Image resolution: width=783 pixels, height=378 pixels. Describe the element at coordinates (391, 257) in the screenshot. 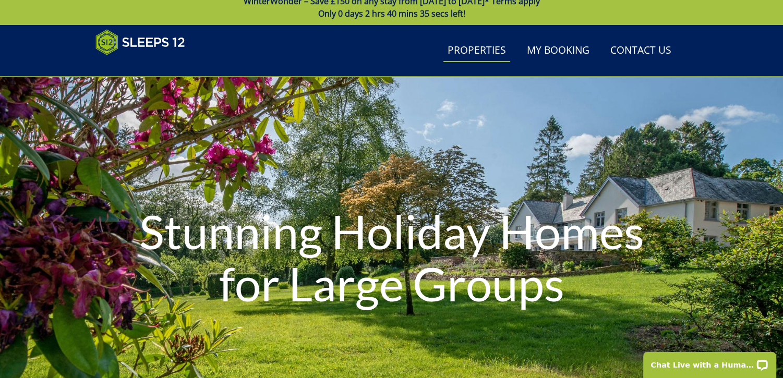

I see `h1: Stunning Holiday Homes for Large Groups` at that location.